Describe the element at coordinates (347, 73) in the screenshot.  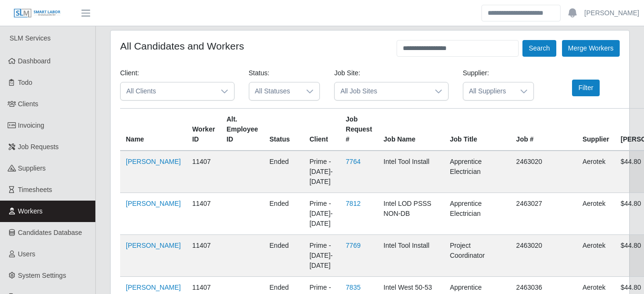
I see `label: Job Site:` at that location.